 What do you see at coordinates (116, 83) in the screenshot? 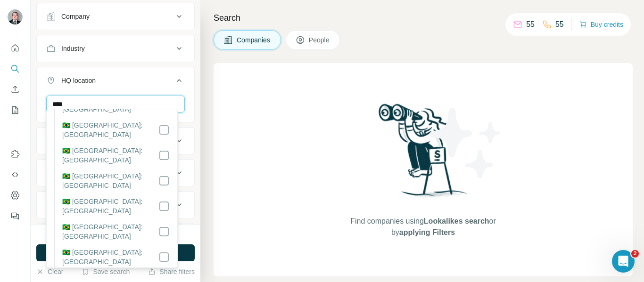
I see `button: HQ location` at bounding box center [116, 83].